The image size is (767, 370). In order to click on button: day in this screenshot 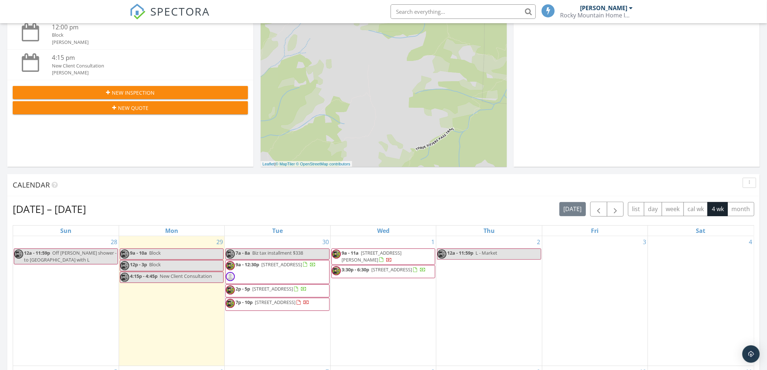, I will do `click(653, 209)`.